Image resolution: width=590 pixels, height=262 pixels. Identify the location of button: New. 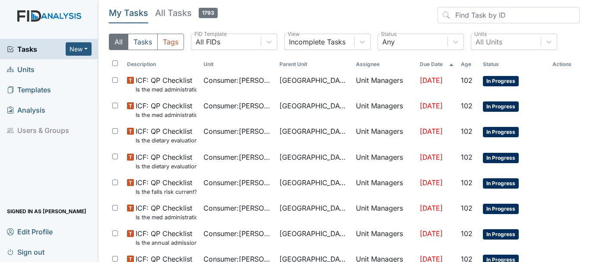
(79, 49).